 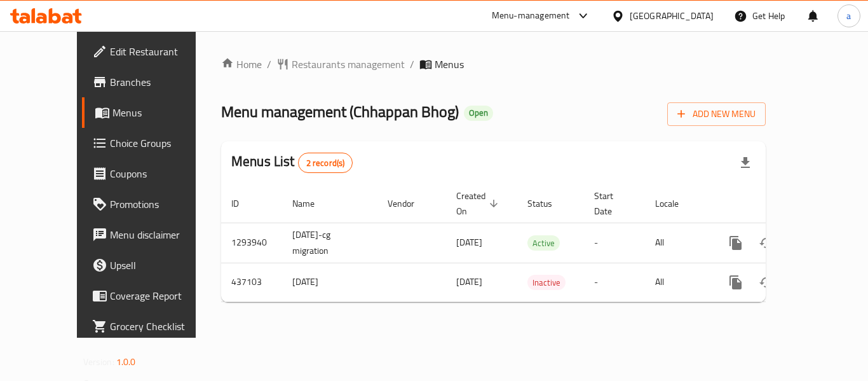 What do you see at coordinates (152, 296) in the screenshot?
I see `a: Coverage Report` at bounding box center [152, 296].